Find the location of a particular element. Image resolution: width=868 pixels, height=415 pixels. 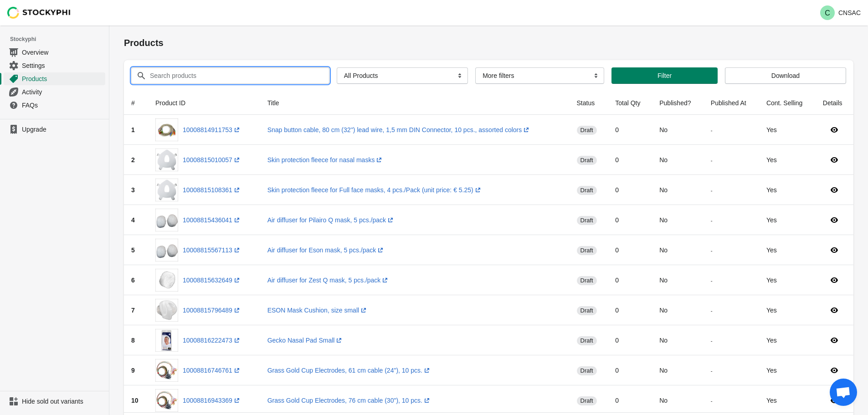

a: 10008815010057(opens a new window) is located at coordinates (212, 160).